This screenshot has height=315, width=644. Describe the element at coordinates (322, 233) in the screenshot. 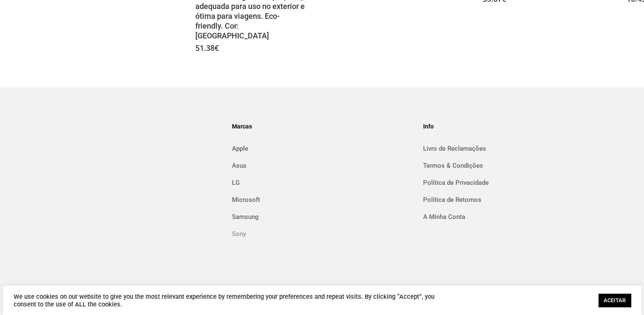

I see `a: Sony` at that location.